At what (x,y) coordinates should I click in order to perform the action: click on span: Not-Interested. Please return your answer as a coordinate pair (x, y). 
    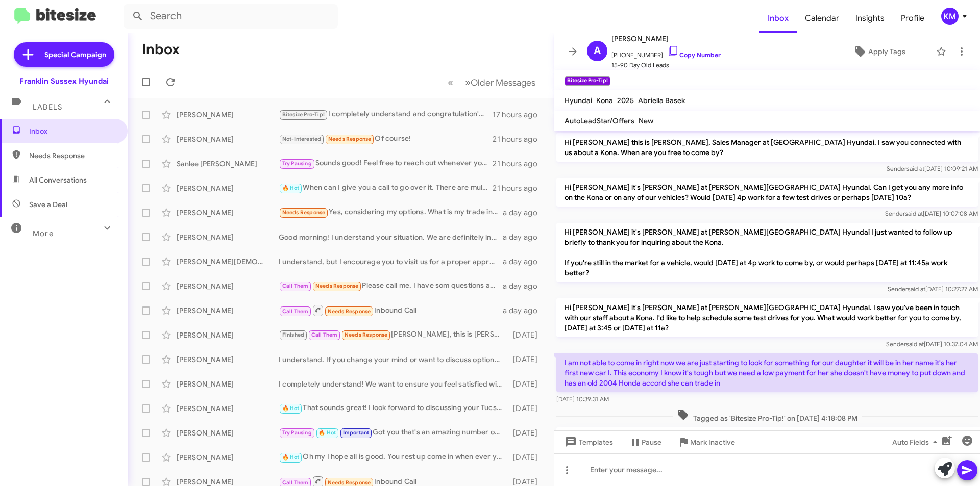
    Looking at the image, I should click on (302, 138).